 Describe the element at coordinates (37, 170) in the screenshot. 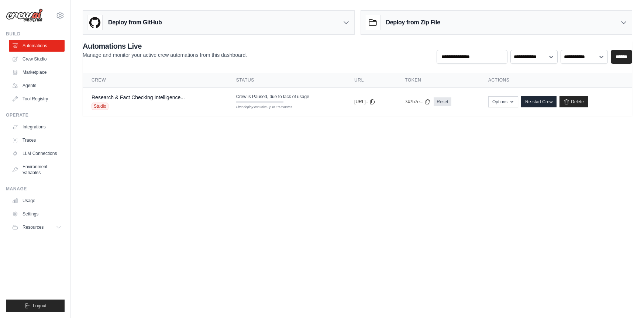

I see `a: Environment Variables` at that location.